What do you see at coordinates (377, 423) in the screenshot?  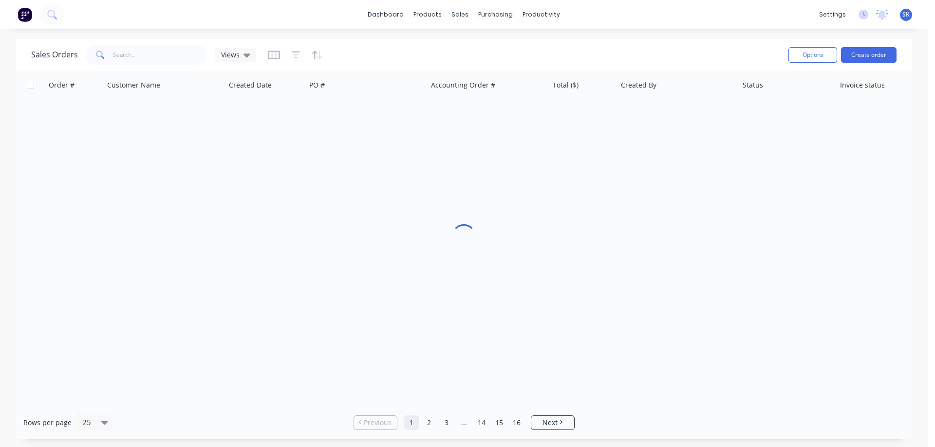 I see `span: Previous` at bounding box center [377, 423].